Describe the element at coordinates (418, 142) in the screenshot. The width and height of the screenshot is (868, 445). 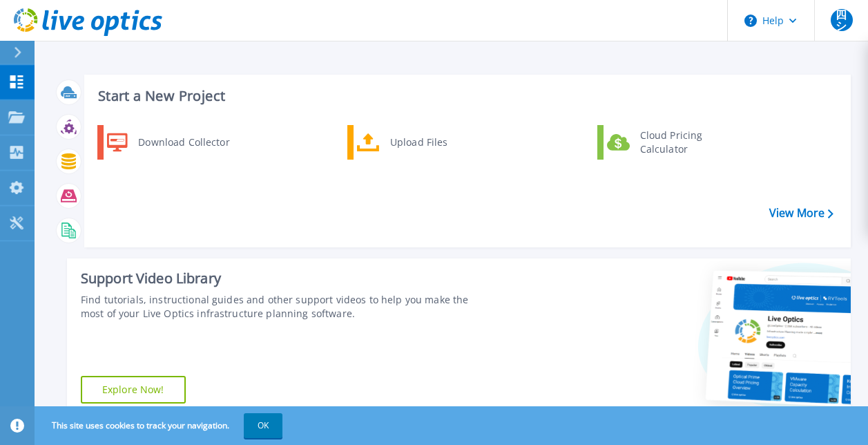
I see `a: Upload Files` at that location.